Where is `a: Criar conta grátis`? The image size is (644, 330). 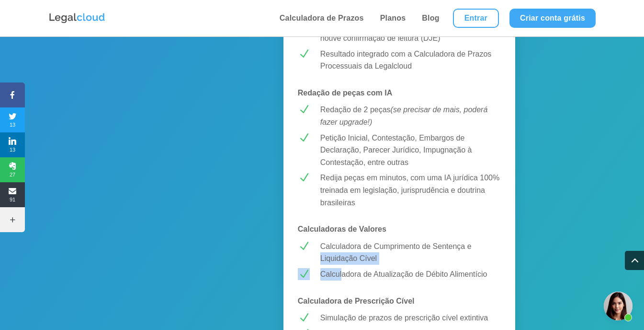
a: Criar conta grátis is located at coordinates (553, 18).